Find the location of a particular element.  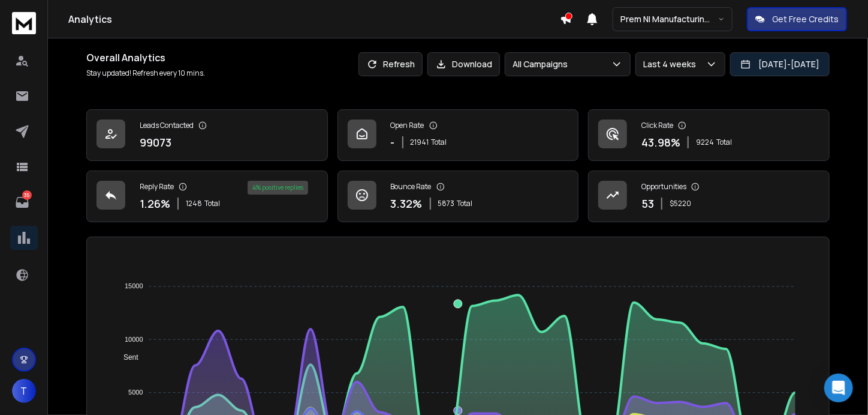

p: Stay updated! Refresh every 10 mins. is located at coordinates (146, 73).